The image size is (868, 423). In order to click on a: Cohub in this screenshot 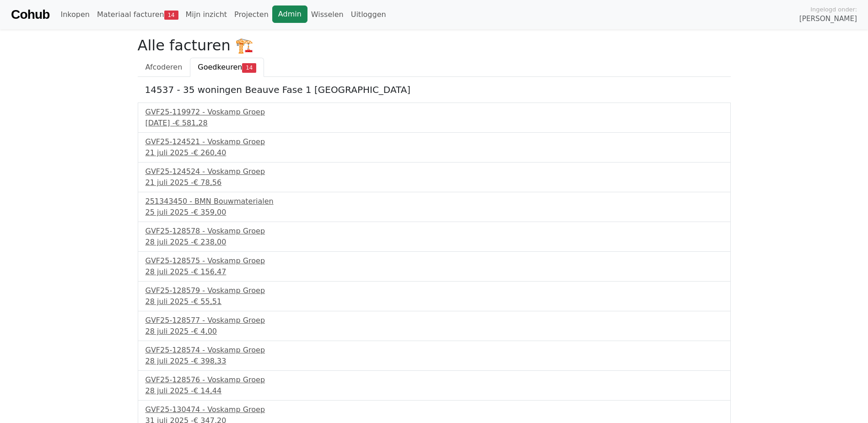, I will do `click(30, 15)`.